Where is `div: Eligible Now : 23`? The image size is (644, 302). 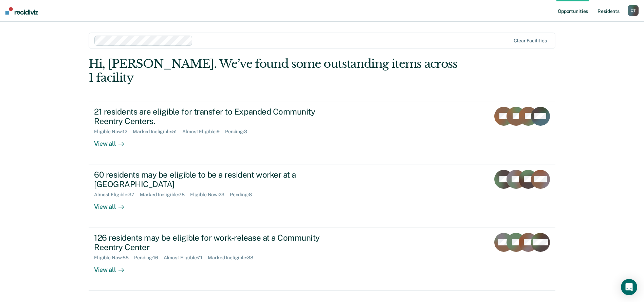 div: Eligible Now : 23 is located at coordinates (210, 195).